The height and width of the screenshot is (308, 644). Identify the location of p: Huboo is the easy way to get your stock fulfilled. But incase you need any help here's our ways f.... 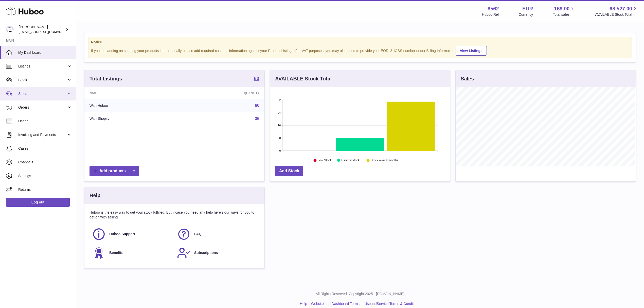
(175, 215).